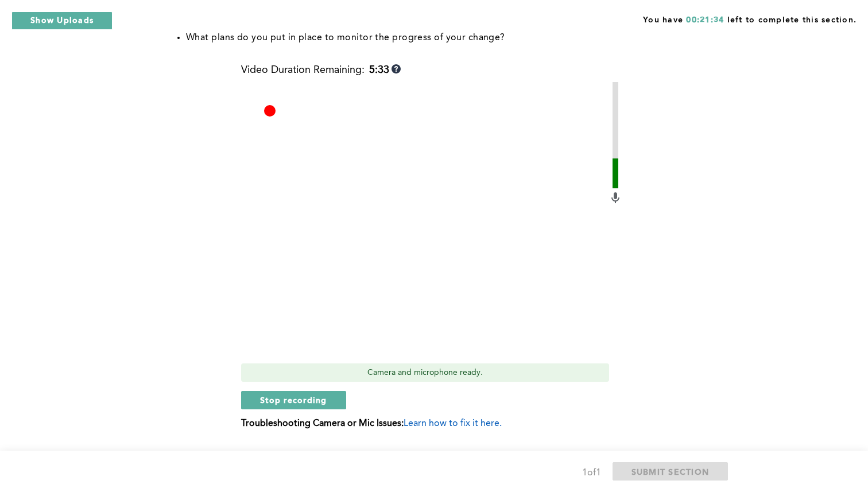 This screenshot has width=868, height=492. Describe the element at coordinates (750, 19) in the screenshot. I see `span: You have left to complete this section.` at that location.